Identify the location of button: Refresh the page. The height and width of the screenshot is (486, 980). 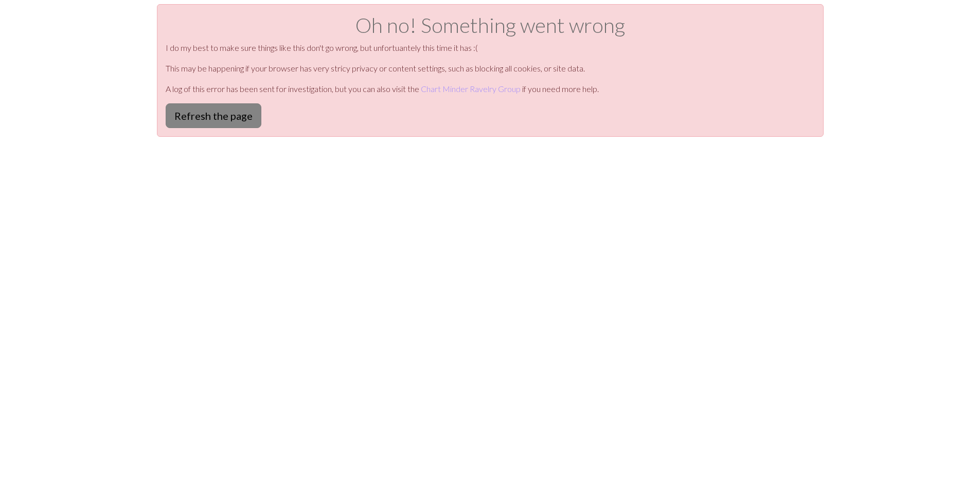
(214, 116).